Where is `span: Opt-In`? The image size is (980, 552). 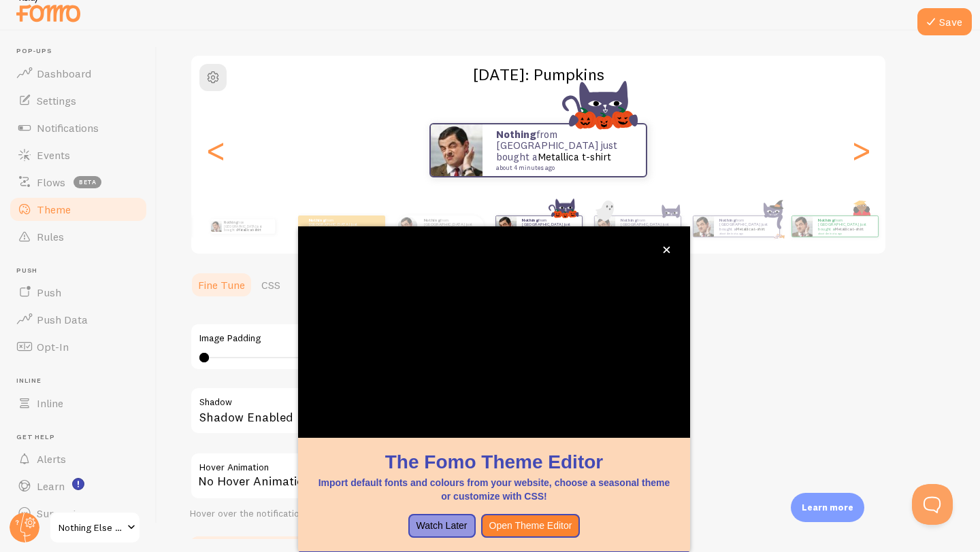 span: Opt-In is located at coordinates (52, 347).